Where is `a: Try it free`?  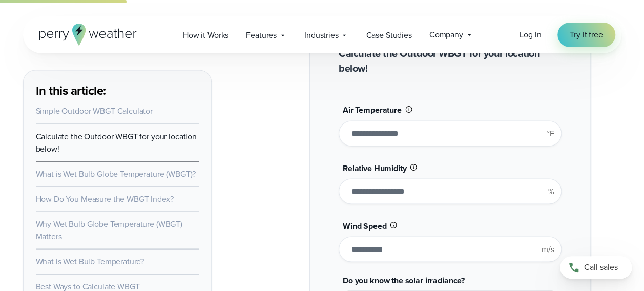
a: Try it free is located at coordinates (586, 35).